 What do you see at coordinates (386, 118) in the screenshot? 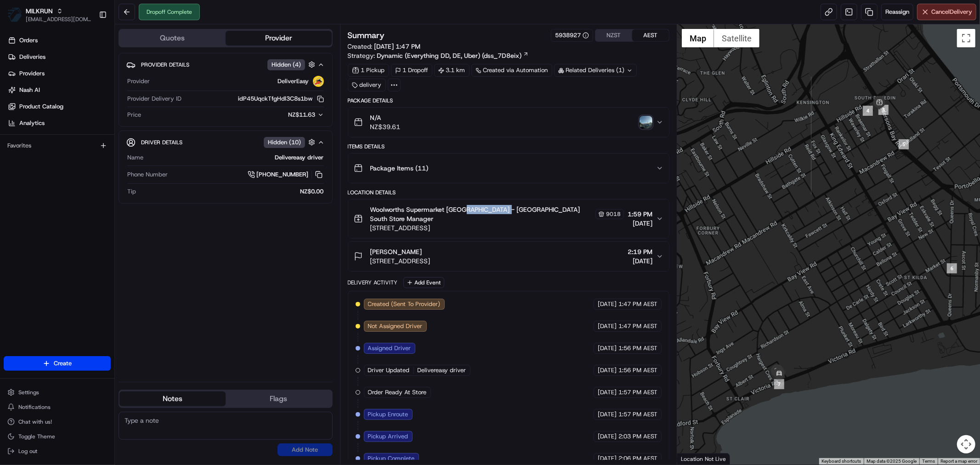
I see `span: N/A` at bounding box center [386, 118].